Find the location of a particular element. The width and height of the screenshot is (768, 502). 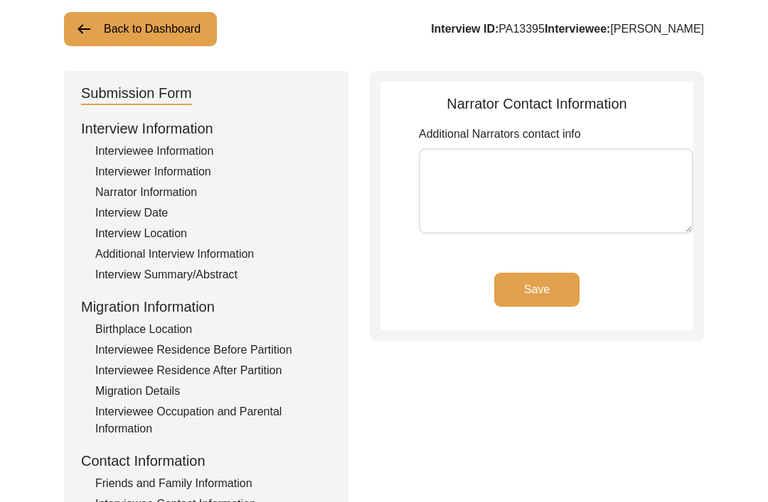

div: Narrator Contact Information is located at coordinates (537, 104).